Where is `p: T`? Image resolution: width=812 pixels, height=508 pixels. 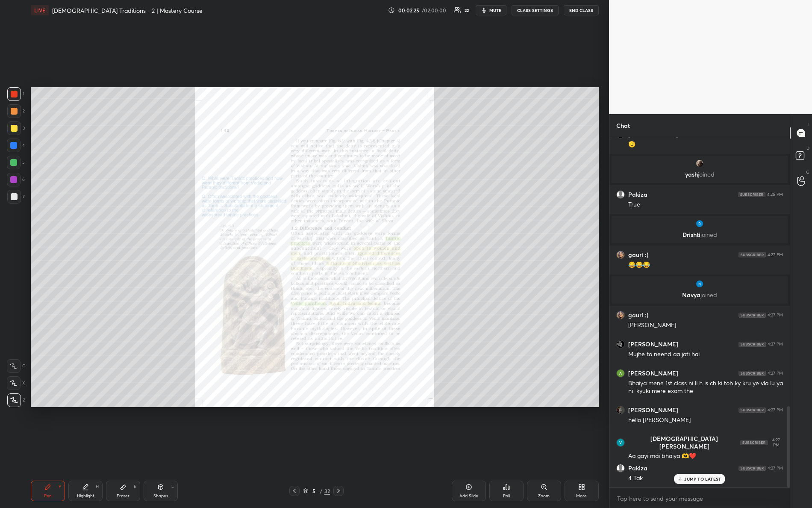 p: T is located at coordinates (808, 124).